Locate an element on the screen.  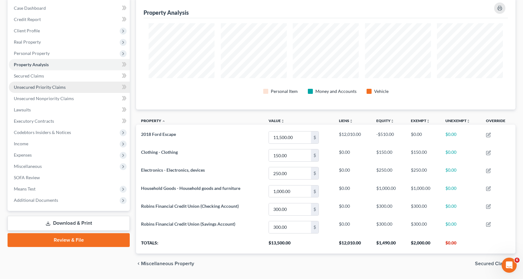
a: Valueunfold_more is located at coordinates (276, 121).